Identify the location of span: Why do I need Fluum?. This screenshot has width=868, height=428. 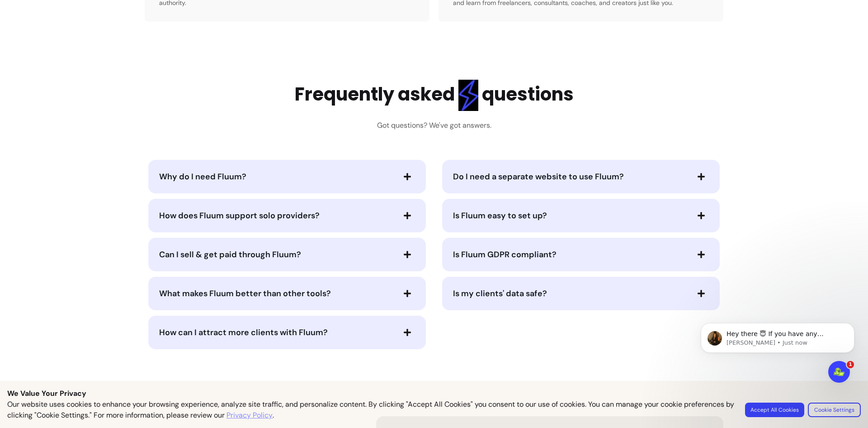
(202, 176).